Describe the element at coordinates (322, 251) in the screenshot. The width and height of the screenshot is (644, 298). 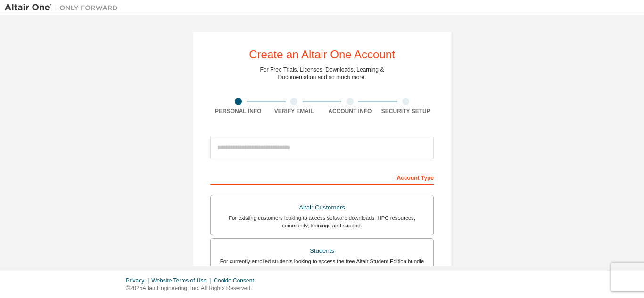
I see `div: Students` at that location.